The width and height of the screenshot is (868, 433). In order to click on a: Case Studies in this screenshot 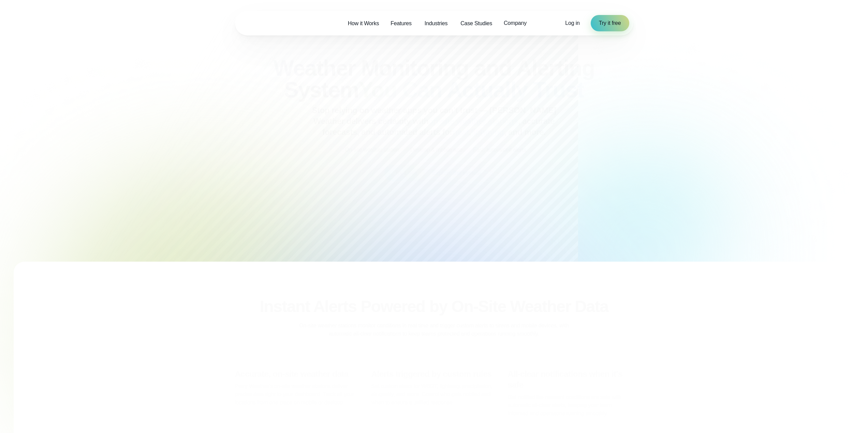, I will do `click(476, 23)`.